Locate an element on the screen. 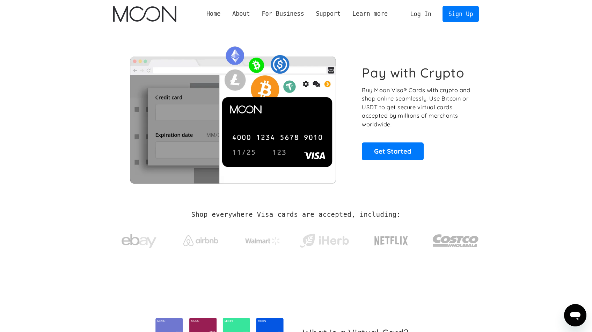  a: Costco is located at coordinates (456, 239).